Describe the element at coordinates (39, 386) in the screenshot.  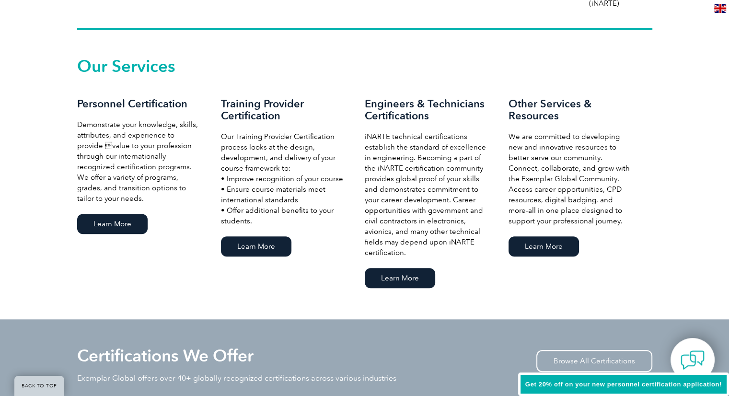
I see `a: BACK TO TOP` at that location.